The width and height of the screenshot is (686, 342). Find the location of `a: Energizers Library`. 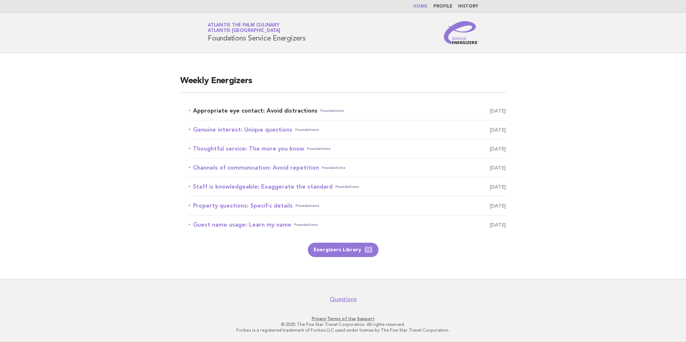

a: Energizers Library is located at coordinates (343, 250).